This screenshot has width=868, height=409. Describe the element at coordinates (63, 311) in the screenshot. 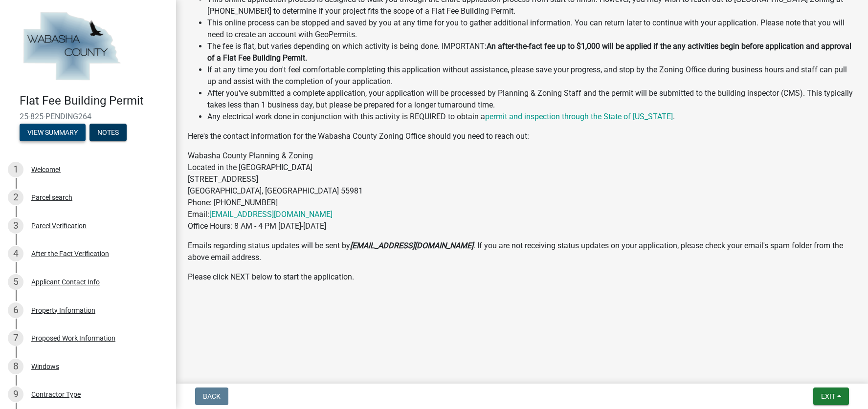

I see `div: Property Information` at that location.